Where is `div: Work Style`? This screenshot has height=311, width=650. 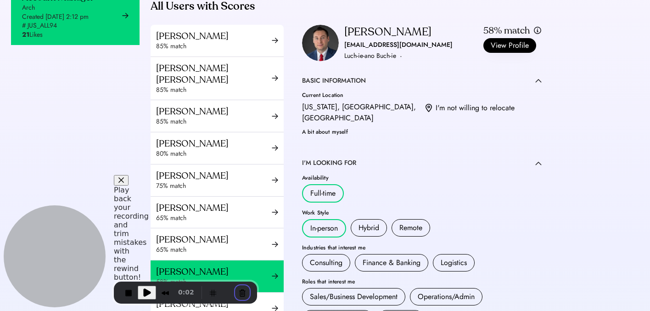 div: Work Style is located at coordinates (422, 213).